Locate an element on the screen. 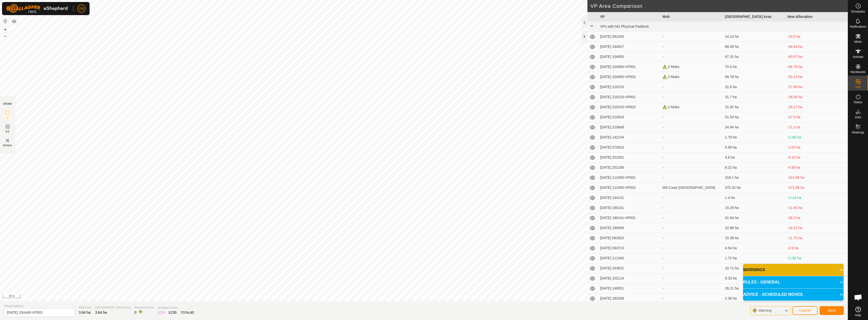 Image resolution: width=868 pixels, height=320 pixels. span: Total Area is located at coordinates (85, 308).